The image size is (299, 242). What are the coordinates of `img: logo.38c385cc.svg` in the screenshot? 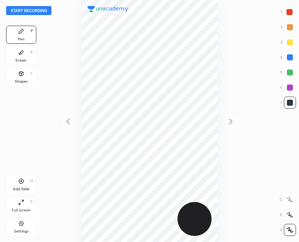 It's located at (108, 9).